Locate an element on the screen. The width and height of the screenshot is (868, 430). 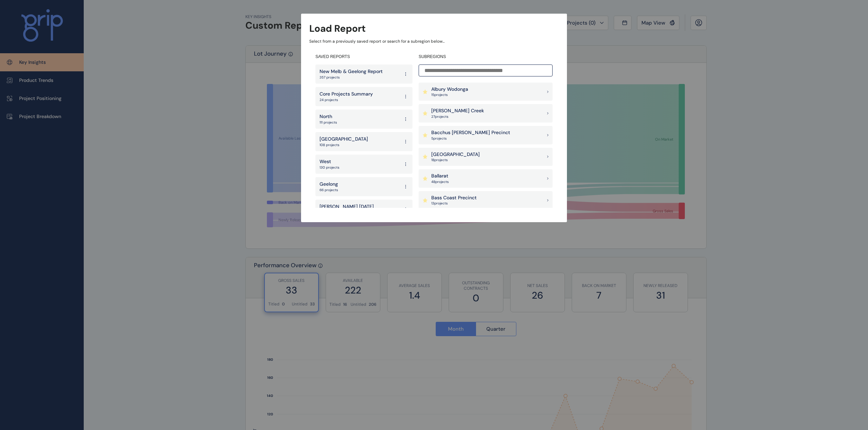
p: 5 project s is located at coordinates (470, 139).